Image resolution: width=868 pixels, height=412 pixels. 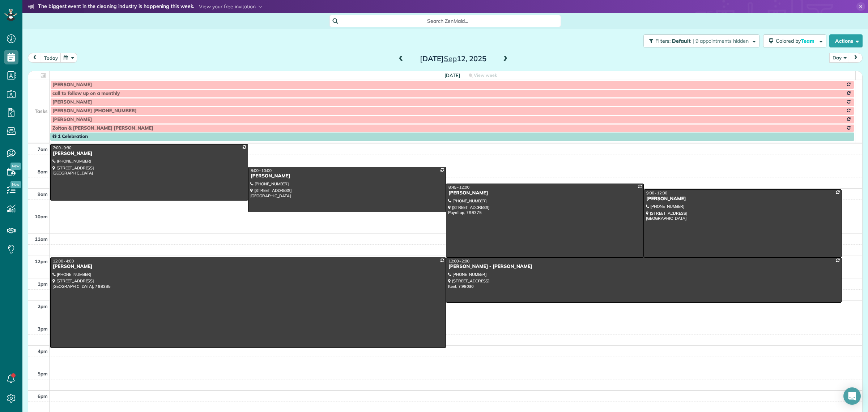 What do you see at coordinates (839, 57) in the screenshot?
I see `button: Day` at bounding box center [839, 57].